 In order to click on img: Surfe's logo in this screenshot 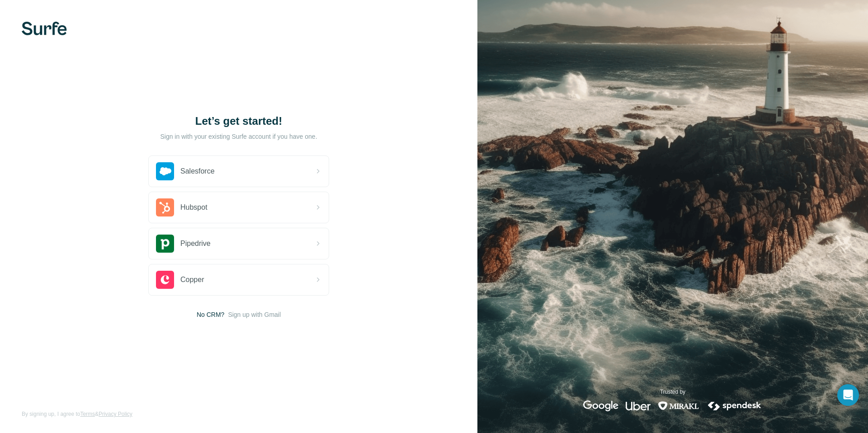, I will do `click(45, 28)`.